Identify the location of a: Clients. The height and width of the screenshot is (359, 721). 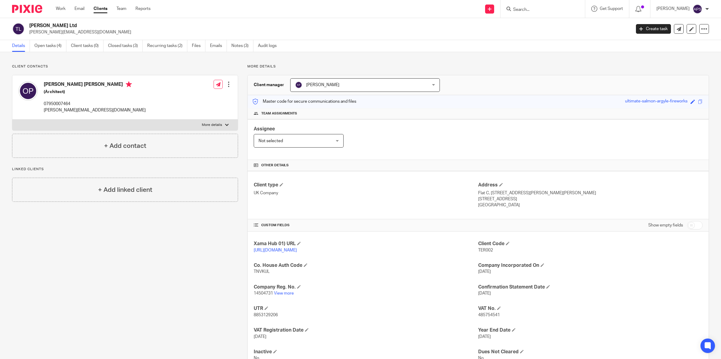
(100, 9).